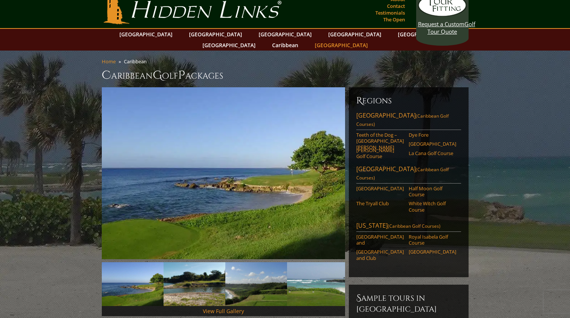  Describe the element at coordinates (432, 240) in the screenshot. I see `a: Royal Isabela Golf Course` at that location.